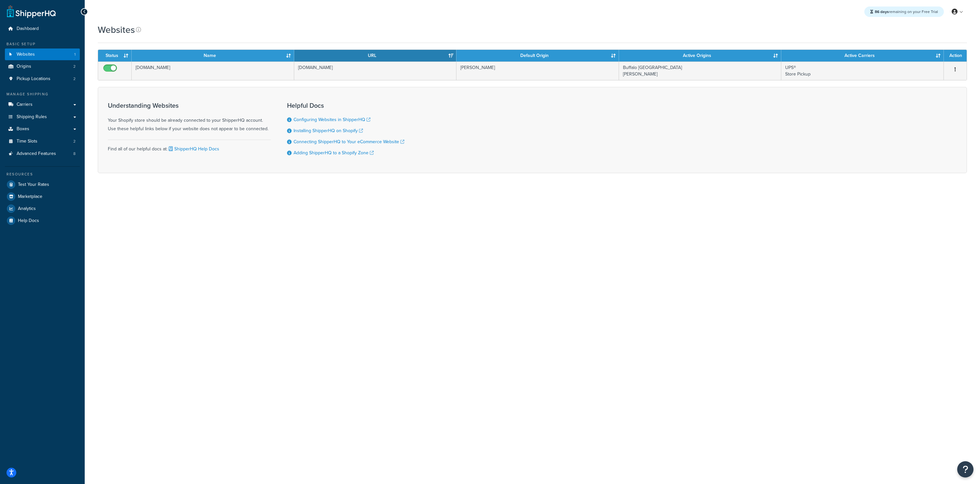 The height and width of the screenshot is (484, 980). I want to click on span: Dashboard, so click(28, 28).